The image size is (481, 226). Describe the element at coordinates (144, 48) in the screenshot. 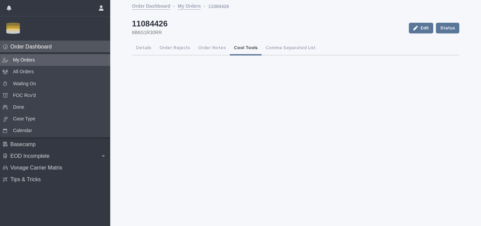

I see `button: Details` at that location.